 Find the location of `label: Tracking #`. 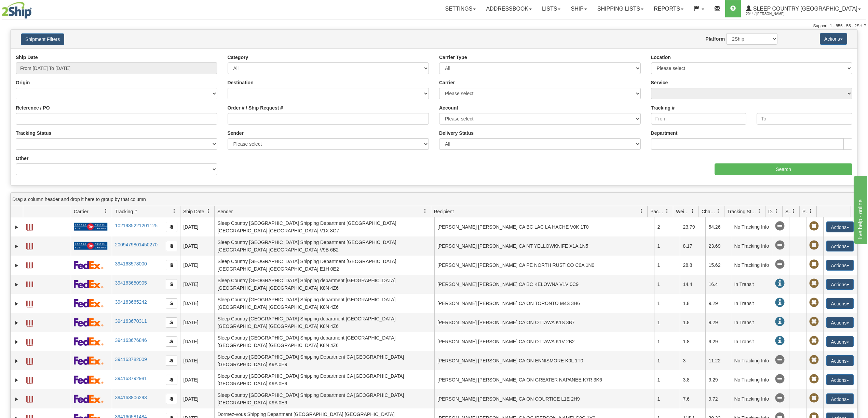

label: Tracking # is located at coordinates (663, 108).